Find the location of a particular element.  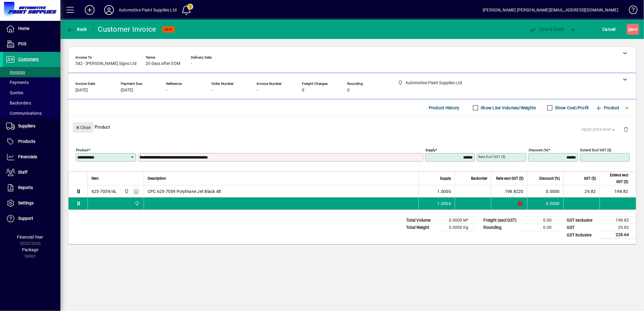

span: Cancel is located at coordinates (609, 29).